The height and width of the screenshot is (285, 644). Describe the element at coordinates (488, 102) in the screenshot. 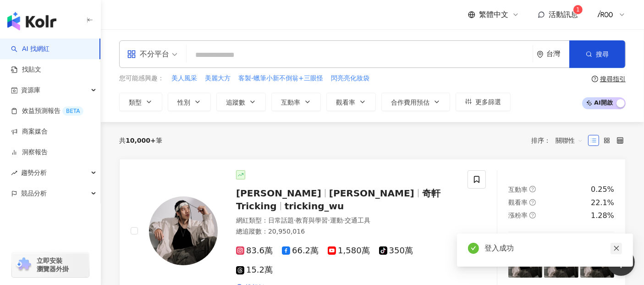

I see `span: 更多篩選` at that location.